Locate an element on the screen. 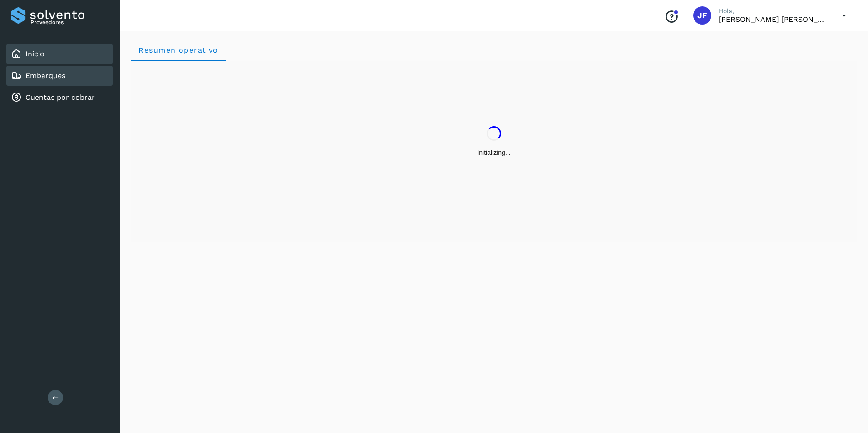 Image resolution: width=868 pixels, height=433 pixels. div: Embarques is located at coordinates (60, 76).